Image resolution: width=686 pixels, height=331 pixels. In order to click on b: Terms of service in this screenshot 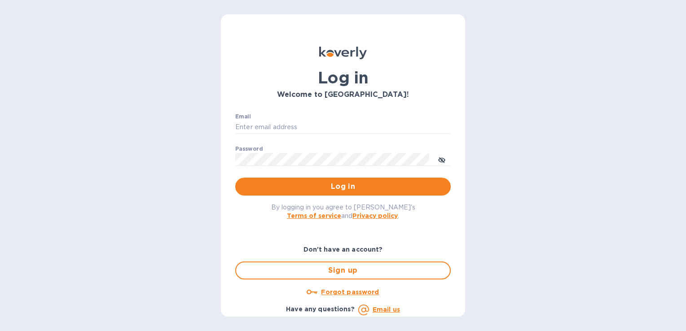, I will do `click(314, 216)`.